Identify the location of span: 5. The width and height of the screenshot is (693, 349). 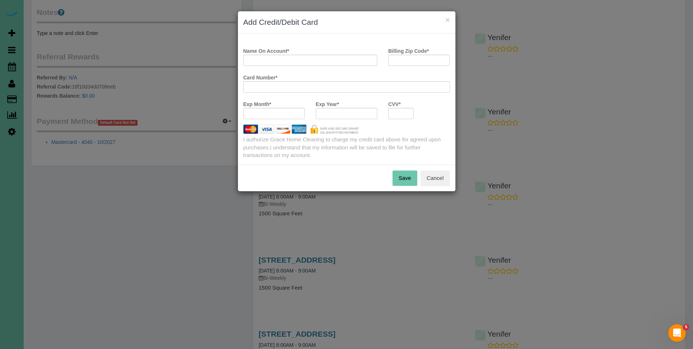
(687, 327).